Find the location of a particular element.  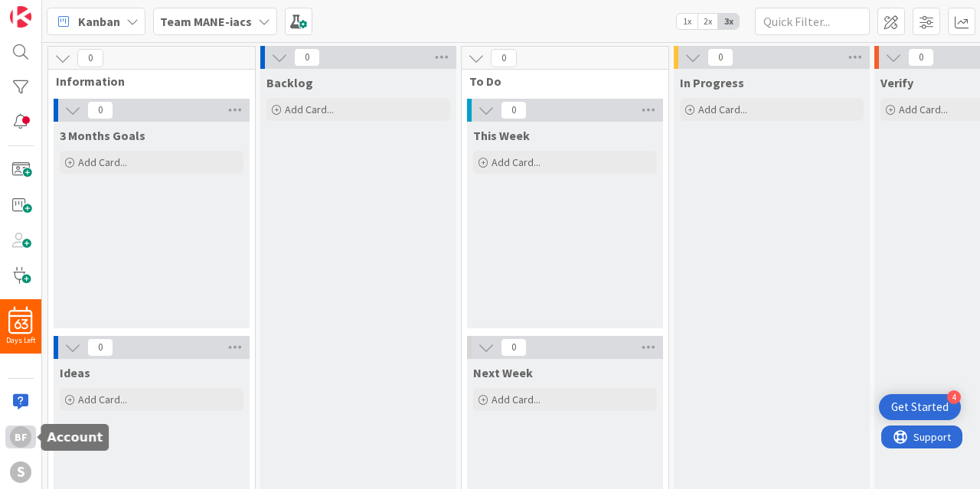

span: In Progress is located at coordinates (712, 83).